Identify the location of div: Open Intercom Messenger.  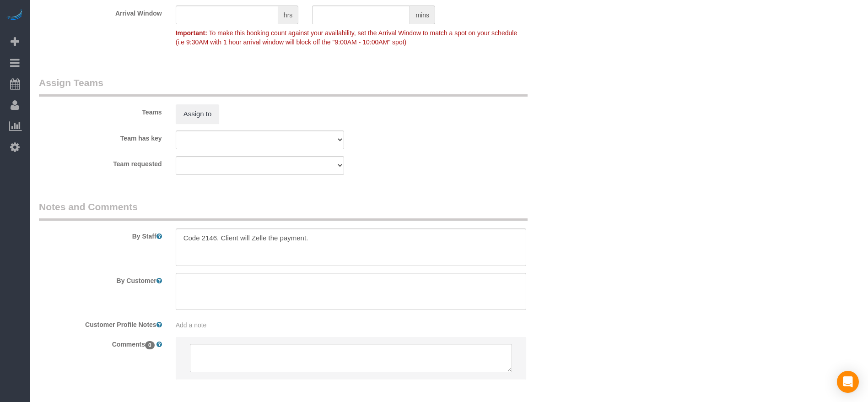
(848, 382).